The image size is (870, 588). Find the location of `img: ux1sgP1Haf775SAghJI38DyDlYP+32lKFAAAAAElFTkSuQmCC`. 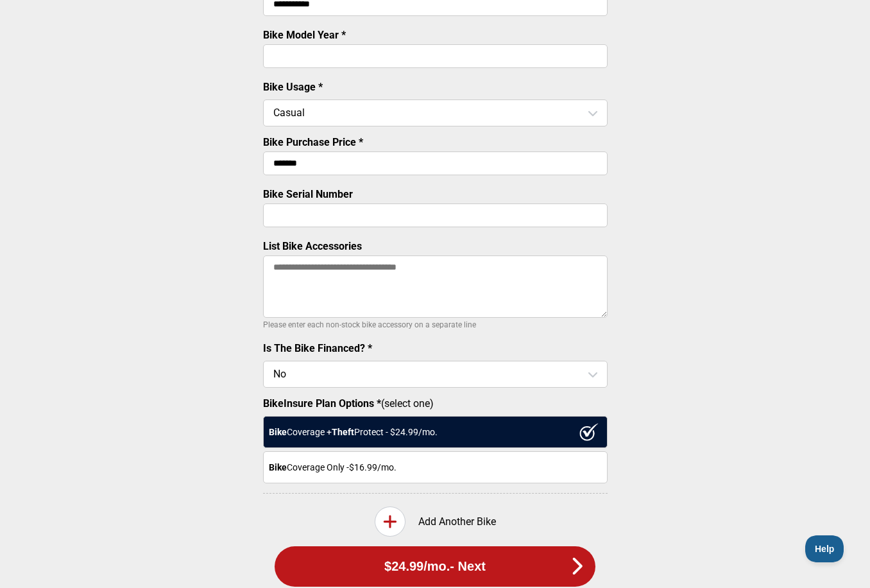

img: ux1sgP1Haf775SAghJI38DyDlYP+32lKFAAAAAElFTkSuQmCC is located at coordinates (589, 432).